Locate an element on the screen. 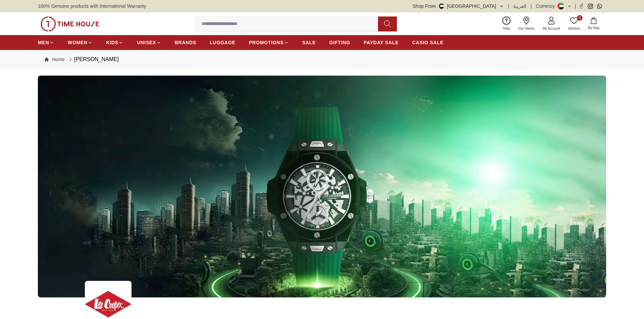 The height and width of the screenshot is (319, 644). a: 0Wishlist is located at coordinates (574, 24).